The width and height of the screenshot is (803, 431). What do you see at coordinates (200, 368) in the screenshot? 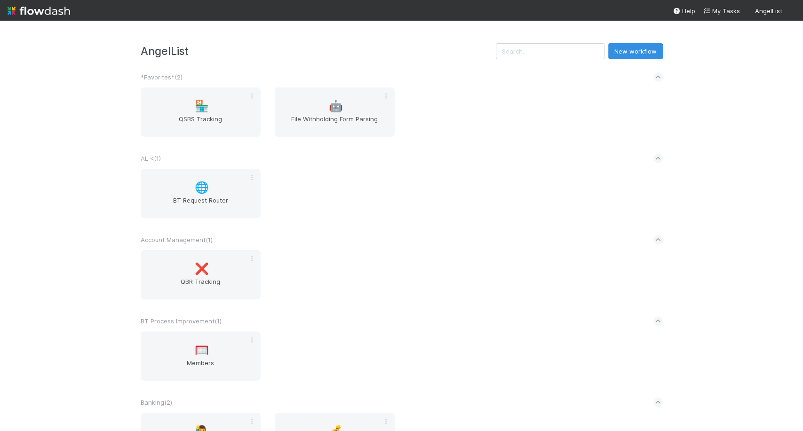
I see `span: Members` at bounding box center [200, 368].